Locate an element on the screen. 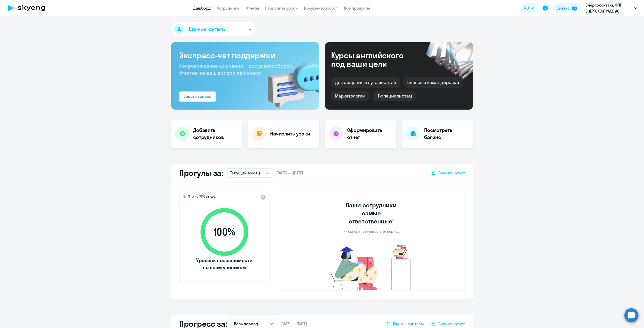 Image resolution: width=644 pixels, height=328 pixels. span: Уровень посещаемости по всем ученикам is located at coordinates (225, 264).